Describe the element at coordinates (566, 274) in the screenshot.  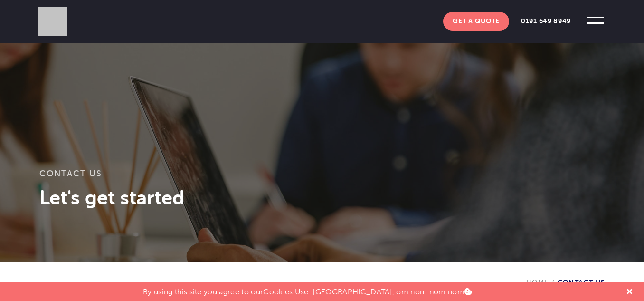
I see `div: Contact Us` at that location.